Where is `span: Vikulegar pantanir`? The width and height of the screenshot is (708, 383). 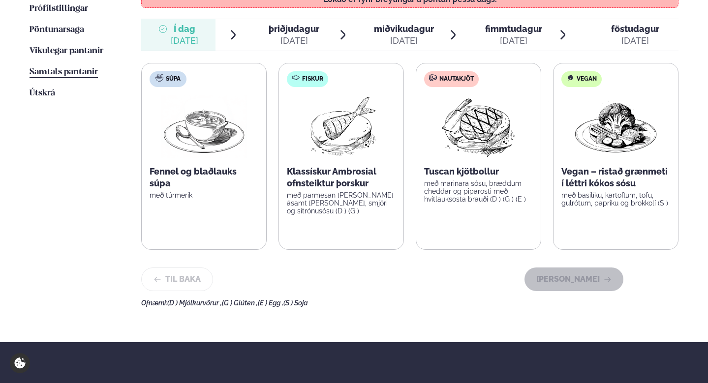
span: Vikulegar pantanir is located at coordinates (66, 51).